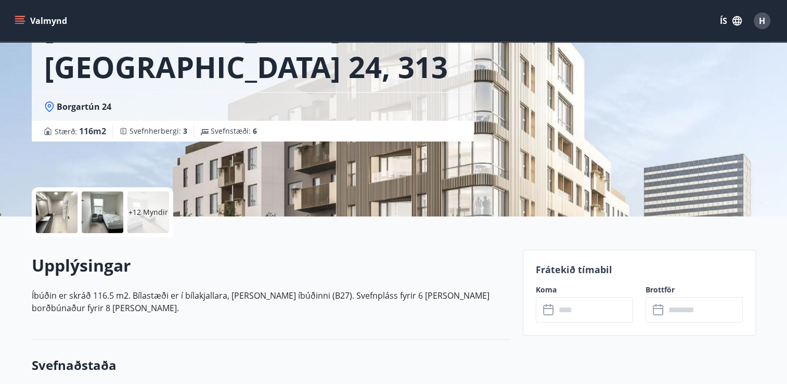  I want to click on span: 6, so click(255, 131).